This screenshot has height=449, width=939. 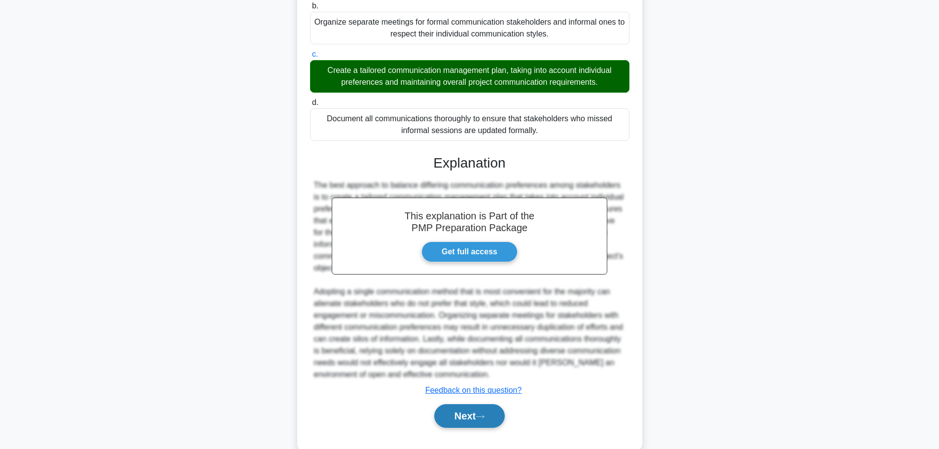 What do you see at coordinates (470, 125) in the screenshot?
I see `div: Document all communications thoroughly to ensure that stakeholders who missed informal sessions a...` at bounding box center [470, 125].